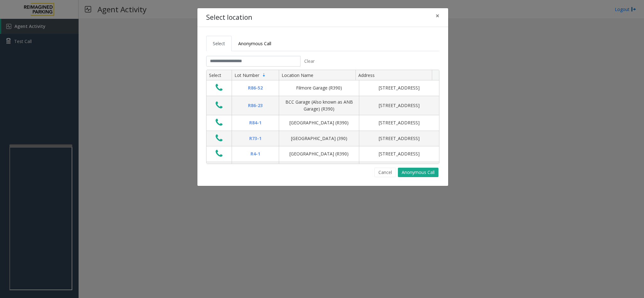  I want to click on div: Filmore Garage (R390), so click(319, 88).